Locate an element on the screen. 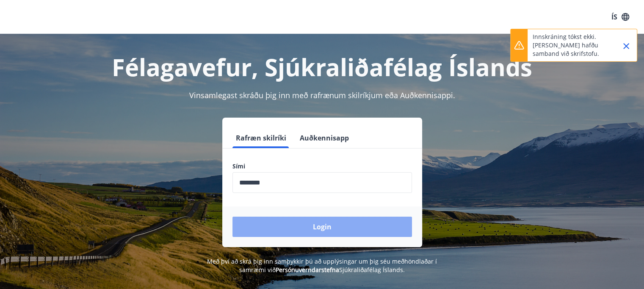 Image resolution: width=644 pixels, height=289 pixels. a: Persónuverndarstefna is located at coordinates (307, 270).